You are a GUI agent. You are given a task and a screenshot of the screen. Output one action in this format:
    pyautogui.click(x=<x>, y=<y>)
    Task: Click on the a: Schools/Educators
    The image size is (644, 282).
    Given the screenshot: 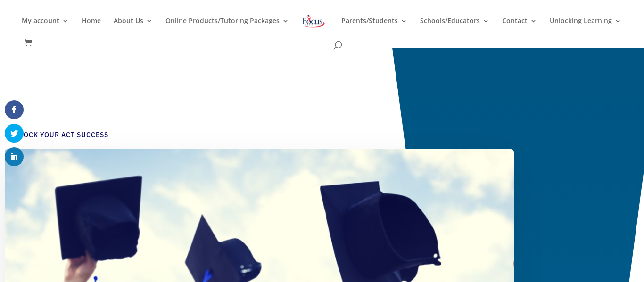 What is the action you would take?
    pyautogui.click(x=455, y=28)
    